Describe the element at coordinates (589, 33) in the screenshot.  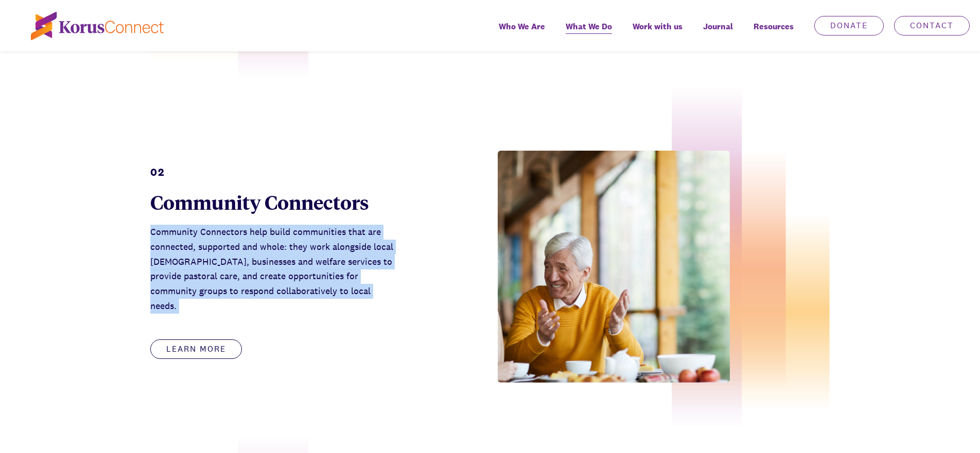
I see `a: What We Do` at that location.